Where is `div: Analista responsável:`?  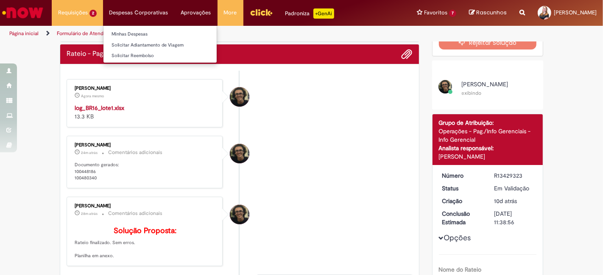 div: Analista responsável: is located at coordinates (487, 148).